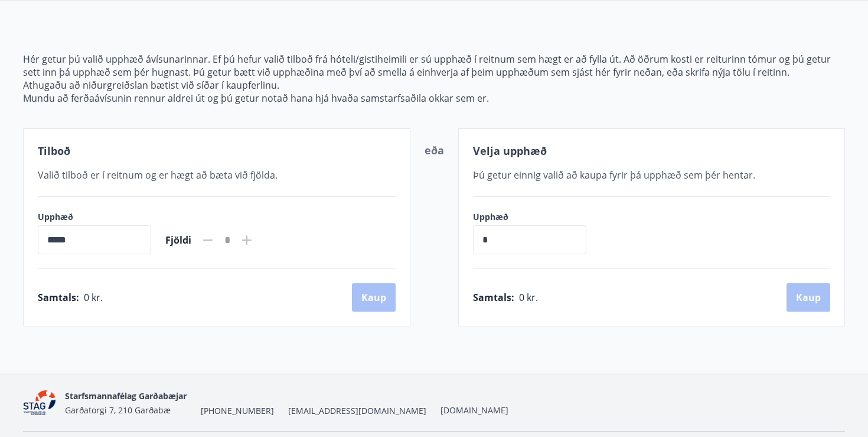 The height and width of the screenshot is (437, 868). I want to click on span: Þú getur einnig valið að kaupa fyrir þá upphæð sem þér hentar., so click(614, 175).